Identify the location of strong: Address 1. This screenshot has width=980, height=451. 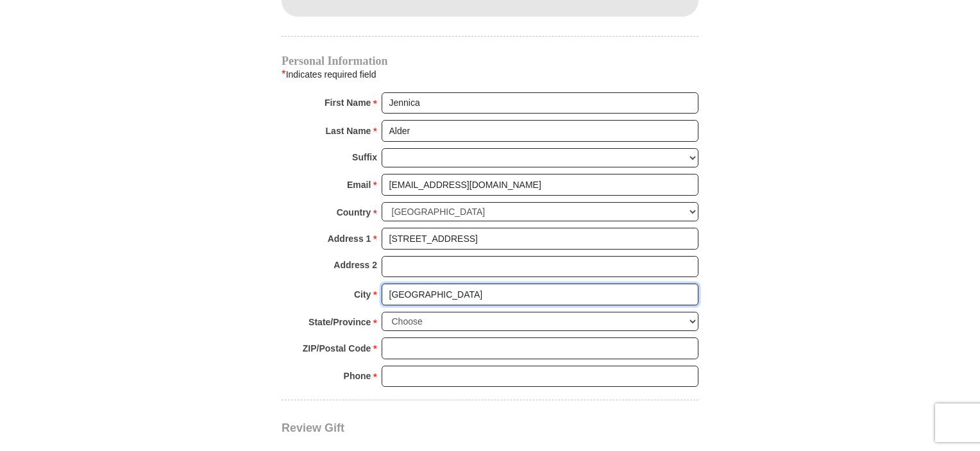
(350, 239).